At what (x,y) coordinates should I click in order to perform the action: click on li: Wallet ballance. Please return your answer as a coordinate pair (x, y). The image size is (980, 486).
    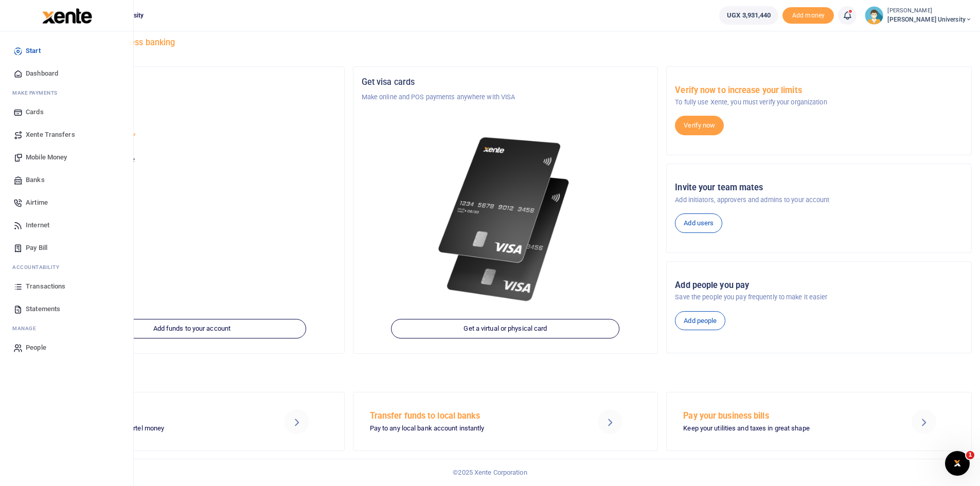
    Looking at the image, I should click on (748, 15).